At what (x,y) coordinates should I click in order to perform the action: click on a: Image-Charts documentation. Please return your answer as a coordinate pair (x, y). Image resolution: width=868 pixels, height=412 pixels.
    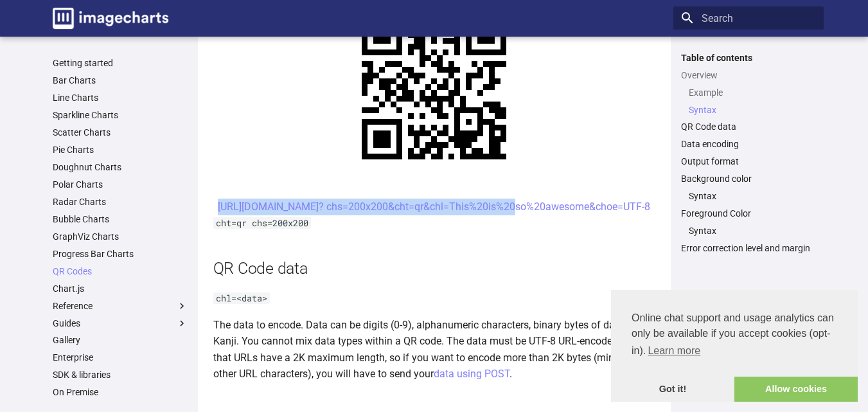
    Looking at the image, I should click on (110, 18).